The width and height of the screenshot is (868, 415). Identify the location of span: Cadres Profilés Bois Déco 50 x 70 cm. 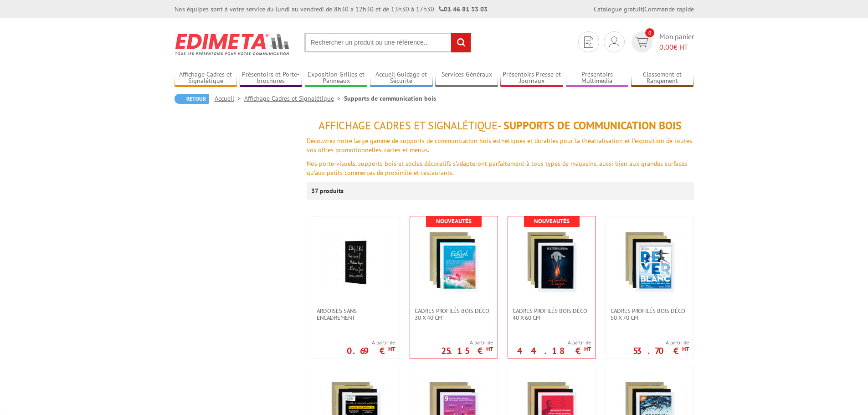
(649, 314).